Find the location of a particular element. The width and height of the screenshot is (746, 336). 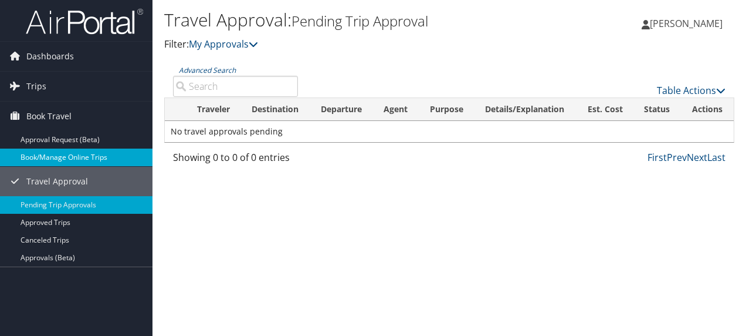

img: airportal-logo.png is located at coordinates (85, 21).